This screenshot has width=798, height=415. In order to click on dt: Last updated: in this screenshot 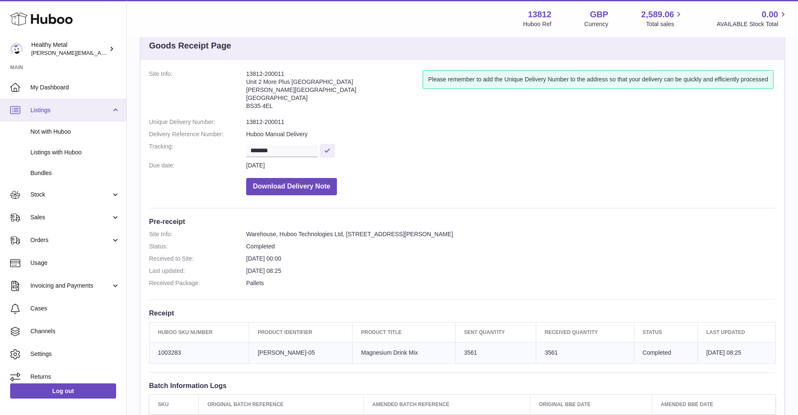, I will do `click(198, 271)`.